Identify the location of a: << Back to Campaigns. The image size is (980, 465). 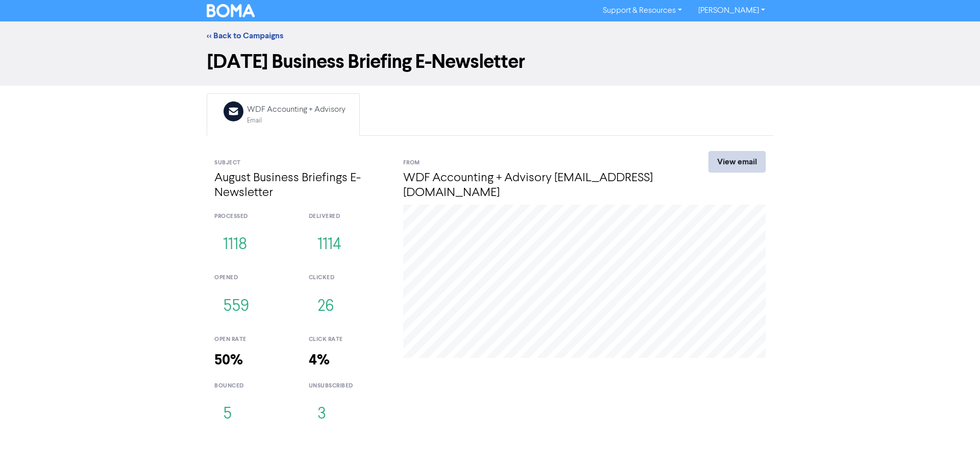
(245, 36).